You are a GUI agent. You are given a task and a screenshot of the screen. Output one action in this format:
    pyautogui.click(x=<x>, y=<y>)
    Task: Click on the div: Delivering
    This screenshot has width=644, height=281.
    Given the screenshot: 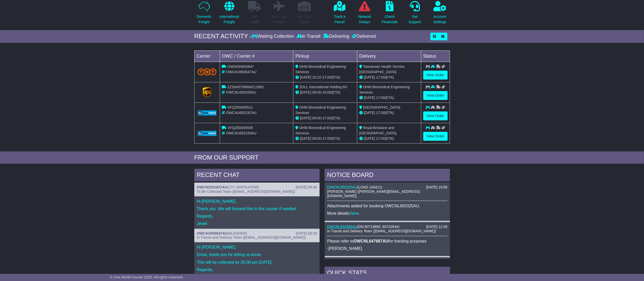 What is the action you would take?
    pyautogui.click(x=336, y=36)
    